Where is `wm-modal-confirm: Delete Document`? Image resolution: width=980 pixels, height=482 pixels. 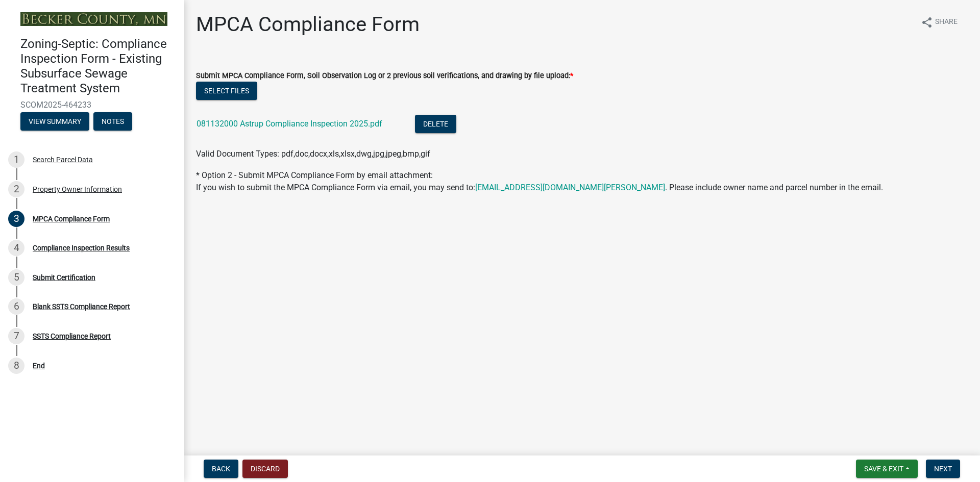 wm-modal-confirm: Delete Document is located at coordinates (436, 124).